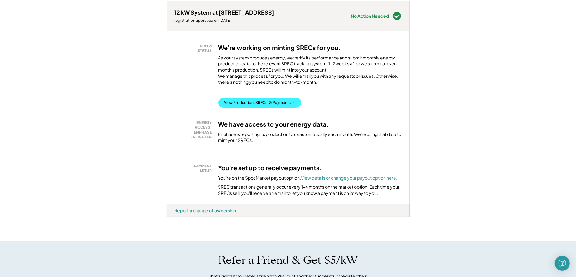 This screenshot has height=277, width=576. What do you see at coordinates (270, 168) in the screenshot?
I see `h3: You're set up to receive payments.` at bounding box center [270, 168].